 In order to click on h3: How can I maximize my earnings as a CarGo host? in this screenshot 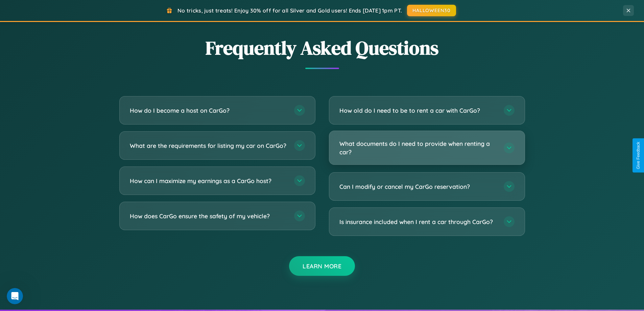, I will do `click(208, 181)`.